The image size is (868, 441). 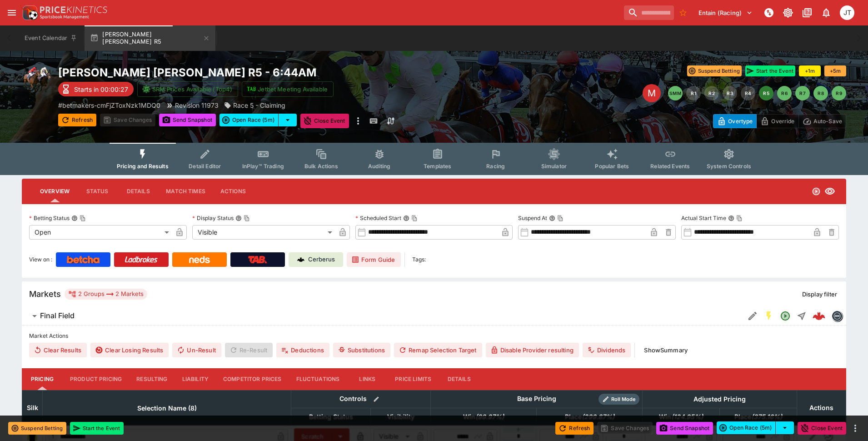 What do you see at coordinates (376, 399) in the screenshot?
I see `button: Bulk edit` at bounding box center [376, 399].